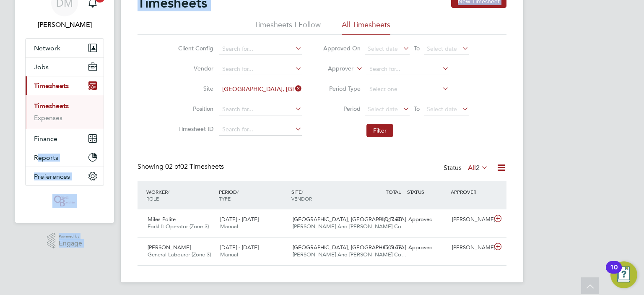 The image size is (644, 295). I want to click on span: General Labourer (Zone 3), so click(179, 255).